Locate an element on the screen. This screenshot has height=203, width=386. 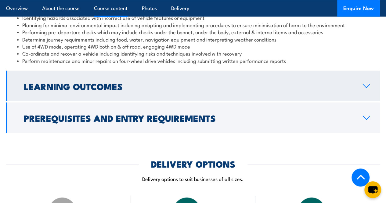
h2: DELIVERY OPTIONS is located at coordinates (193, 163).